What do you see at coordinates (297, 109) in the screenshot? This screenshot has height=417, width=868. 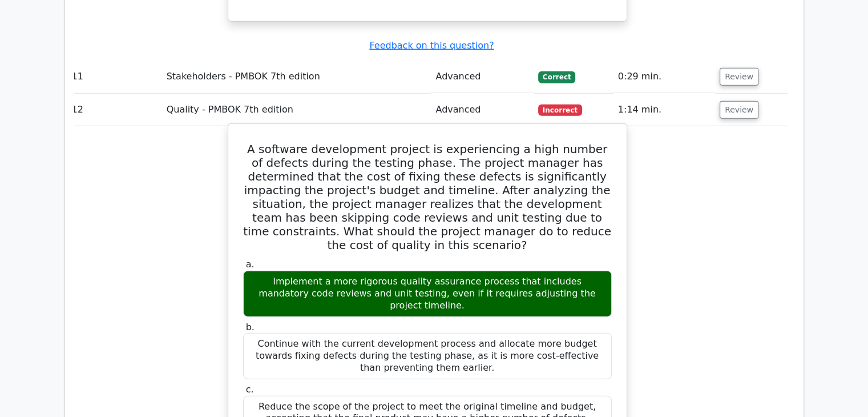 I see `td: Quality - PMBOK 7th edition` at bounding box center [297, 109].